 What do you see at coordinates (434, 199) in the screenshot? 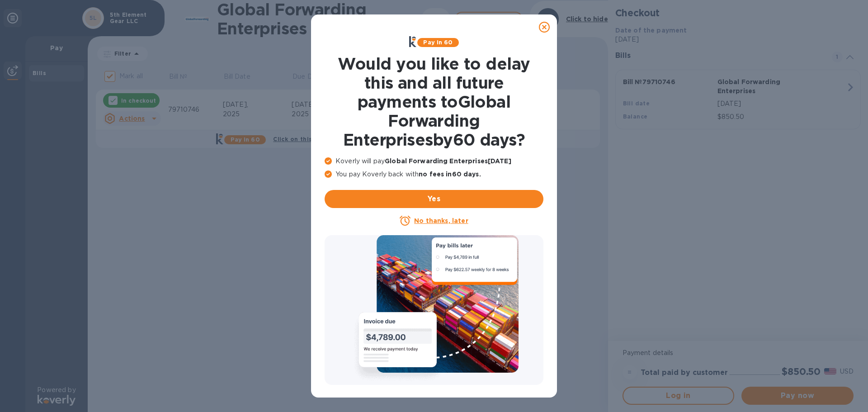
I see `span: Yes` at bounding box center [434, 199].